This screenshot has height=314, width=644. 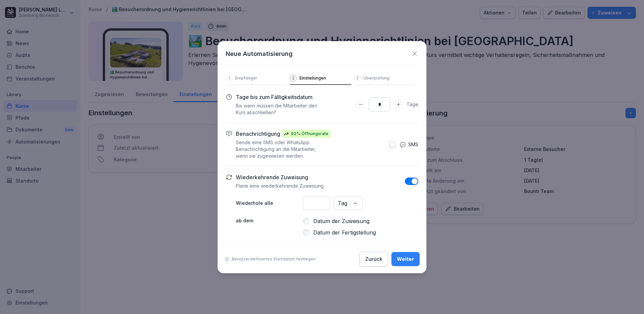 What do you see at coordinates (258, 134) in the screenshot?
I see `p: Benachrichtigung` at bounding box center [258, 134].